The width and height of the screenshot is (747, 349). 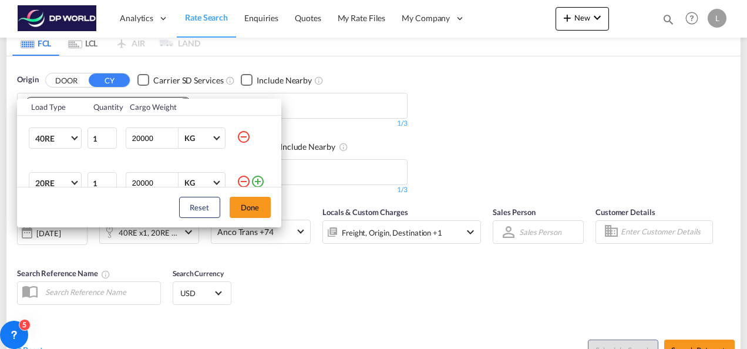 What do you see at coordinates (105, 107) in the screenshot?
I see `th: Quantity` at bounding box center [105, 107].